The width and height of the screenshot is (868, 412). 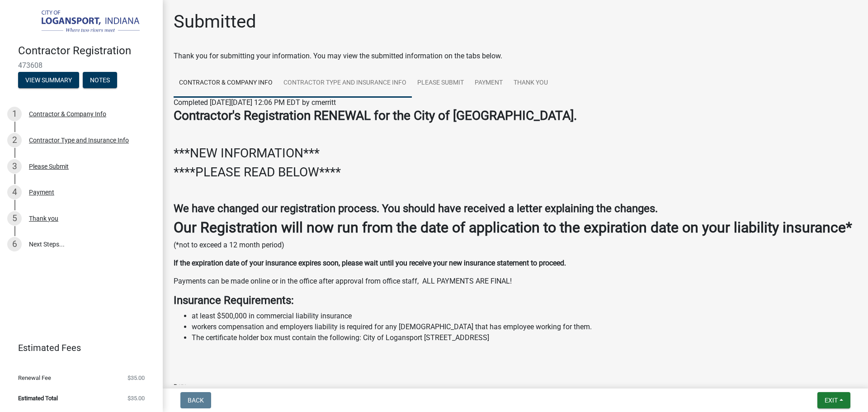 I want to click on a: Please Submit, so click(x=441, y=83).